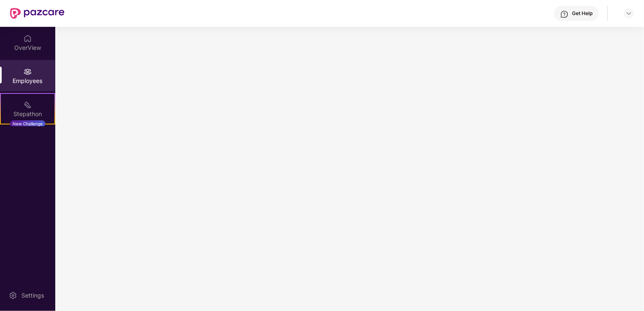 Image resolution: width=644 pixels, height=311 pixels. I want to click on div: New Challenge, so click(27, 123).